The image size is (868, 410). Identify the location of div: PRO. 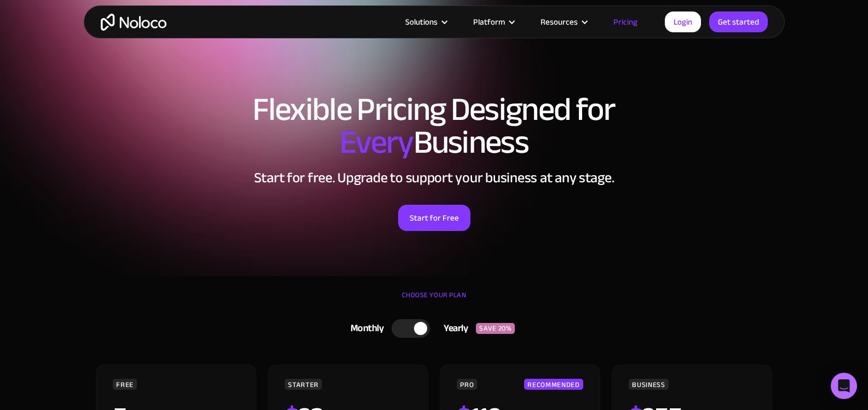
(466, 384).